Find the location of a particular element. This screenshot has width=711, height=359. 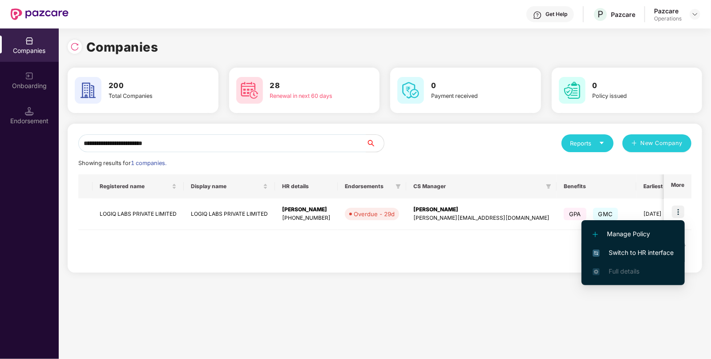

th: Earliest Renewal is located at coordinates (665, 186).